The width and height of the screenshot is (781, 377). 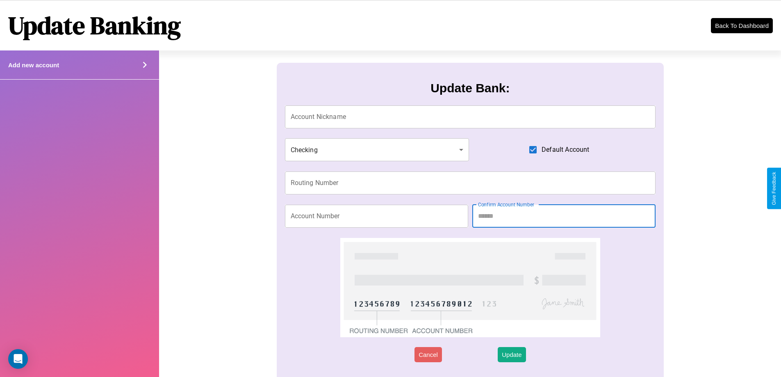 What do you see at coordinates (377, 150) in the screenshot?
I see `div: Checking` at bounding box center [377, 150].